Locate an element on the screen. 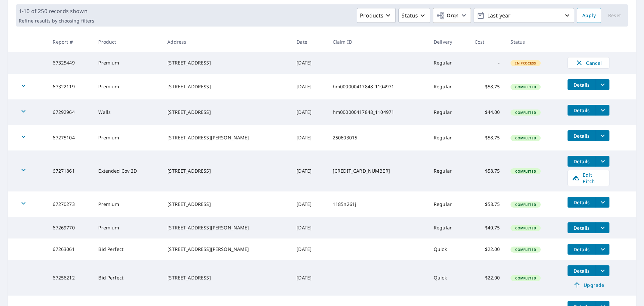  td: 1185n261j is located at coordinates (378, 204).